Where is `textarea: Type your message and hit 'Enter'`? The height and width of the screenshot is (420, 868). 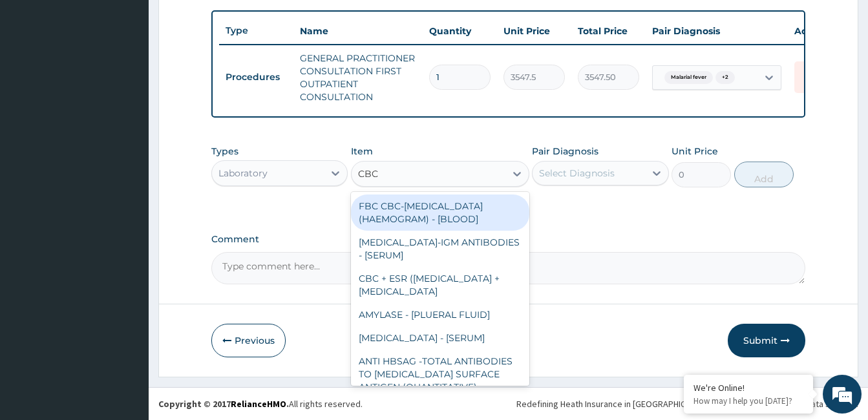 textarea: Type your message and hit 'Enter' is located at coordinates (126, 305).